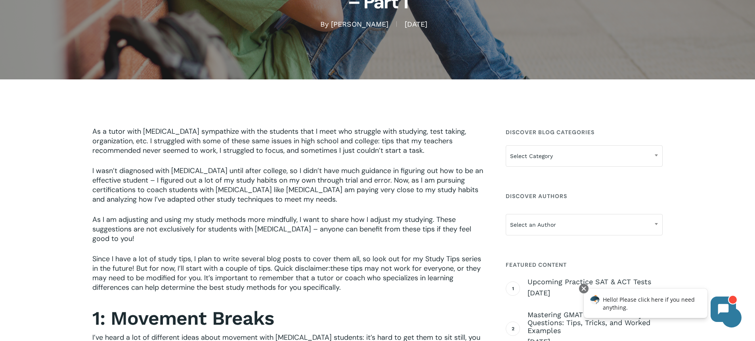 This screenshot has width=755, height=341. I want to click on h4: Discover Blog Categories, so click(584, 132).